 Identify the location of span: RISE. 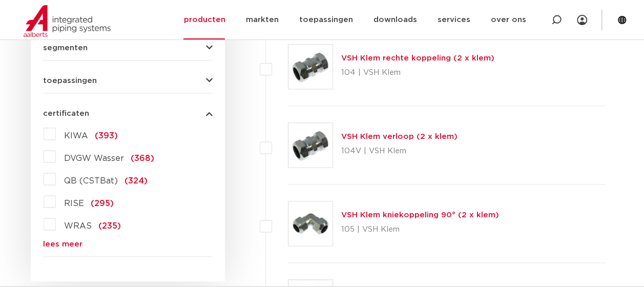
(74, 203).